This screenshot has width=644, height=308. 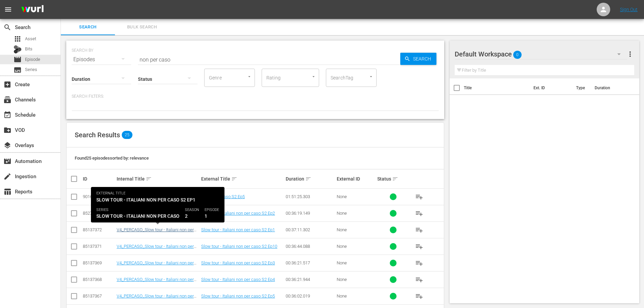 What do you see at coordinates (310, 263) in the screenshot?
I see `div: 00:36:21.517` at bounding box center [310, 263].